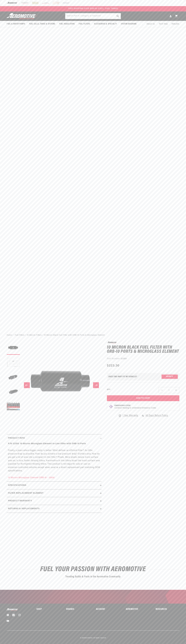  Describe the element at coordinates (93, 8) in the screenshot. I see `span: FREE SHIPPING OVER $109.00 (EXCL. FUEL TANKS)` at that location.